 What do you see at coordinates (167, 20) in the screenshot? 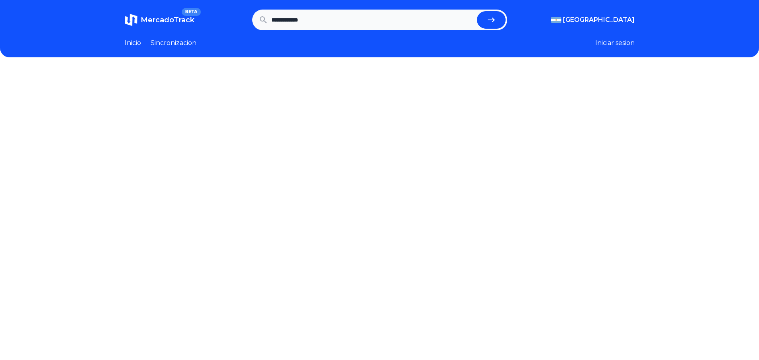
I see `span: MercadoTrack` at bounding box center [167, 20].